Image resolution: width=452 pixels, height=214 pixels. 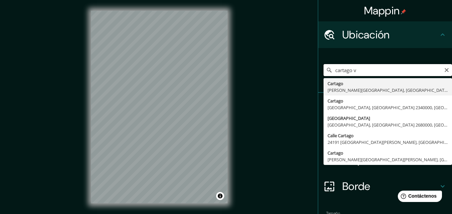 I want to click on div: Disposición, so click(x=385, y=160).